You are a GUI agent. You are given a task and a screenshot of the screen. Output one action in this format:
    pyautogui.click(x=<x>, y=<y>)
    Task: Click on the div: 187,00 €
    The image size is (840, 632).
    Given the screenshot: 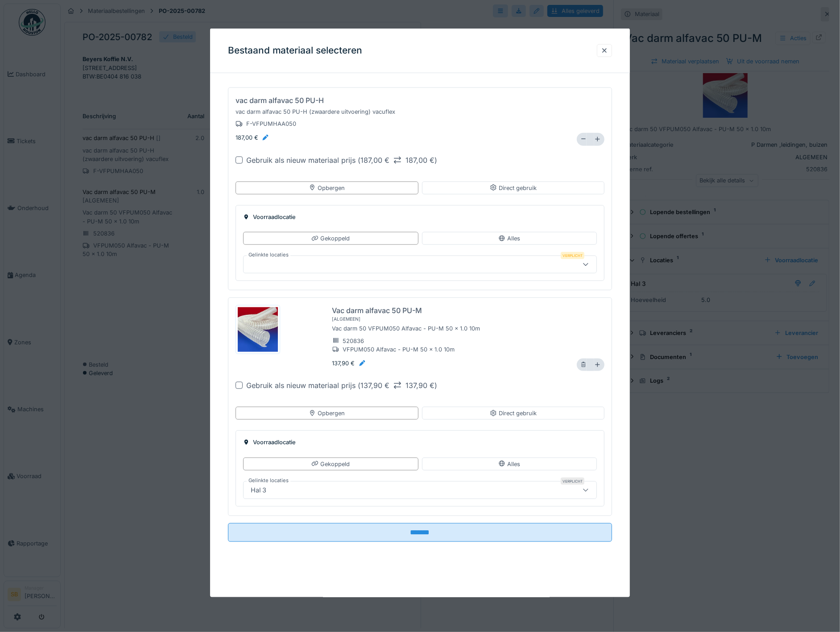 What is the action you would take?
    pyautogui.click(x=252, y=137)
    